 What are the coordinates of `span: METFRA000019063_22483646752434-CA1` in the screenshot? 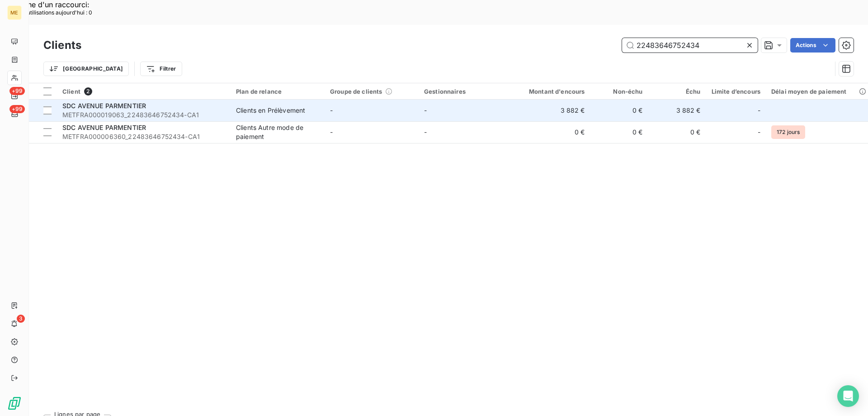 It's located at (144, 115).